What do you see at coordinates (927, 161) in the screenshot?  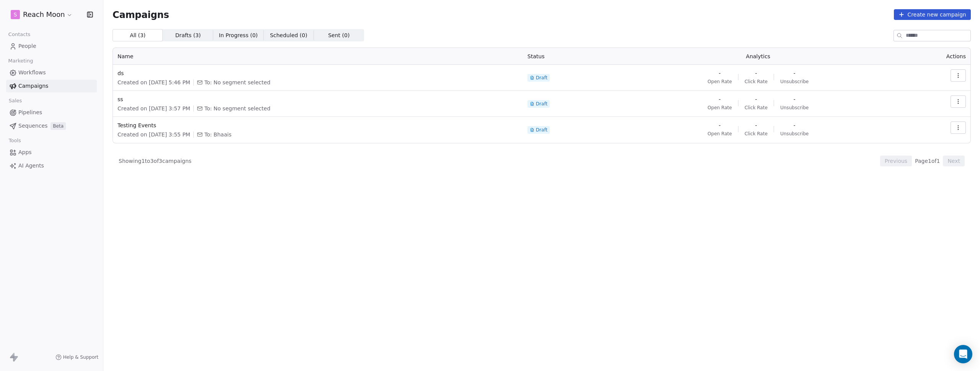 I see `span: Page 1 of 1` at bounding box center [927, 161].